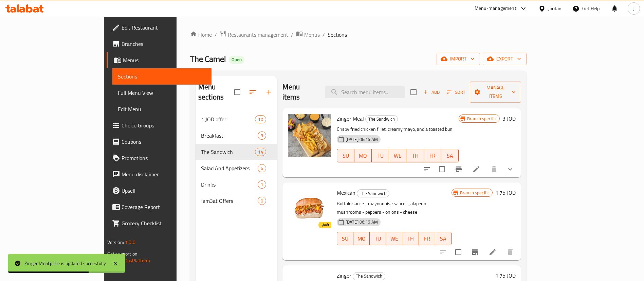 This screenshot has width=644, height=281. Describe the element at coordinates (164, 60) in the screenshot. I see `span: Menus` at that location.